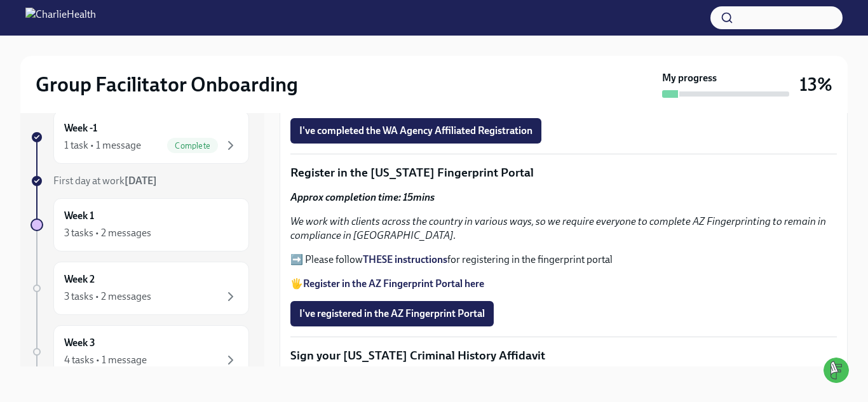 This screenshot has height=402, width=868. Describe the element at coordinates (167, 84) in the screenshot. I see `h2: Group Facilitator Onboarding` at that location.